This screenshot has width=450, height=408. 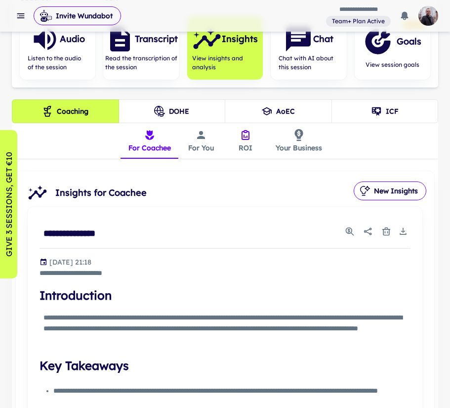 What do you see at coordinates (387, 231) in the screenshot?
I see `button: Delete` at bounding box center [387, 231].